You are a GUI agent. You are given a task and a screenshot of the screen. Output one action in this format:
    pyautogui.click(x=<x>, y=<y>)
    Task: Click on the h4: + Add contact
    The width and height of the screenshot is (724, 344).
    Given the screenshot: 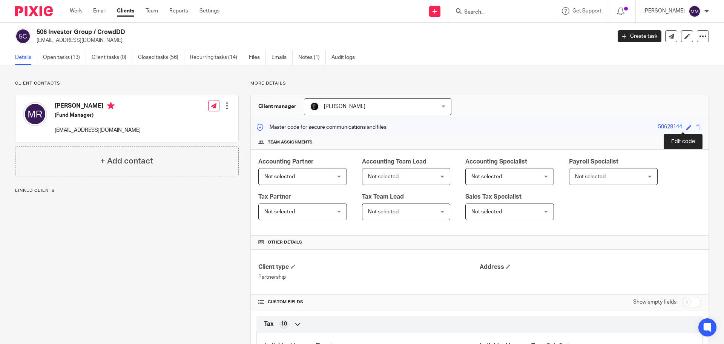 What is the action you would take?
    pyautogui.click(x=127, y=161)
    